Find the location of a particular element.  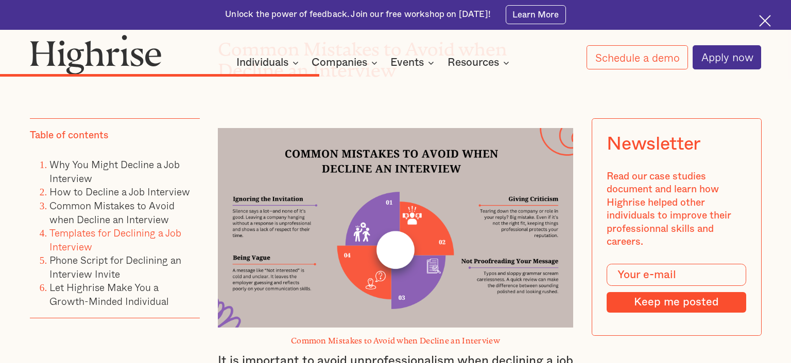

a: Templates for Declining a Job Interview is located at coordinates (115, 240).